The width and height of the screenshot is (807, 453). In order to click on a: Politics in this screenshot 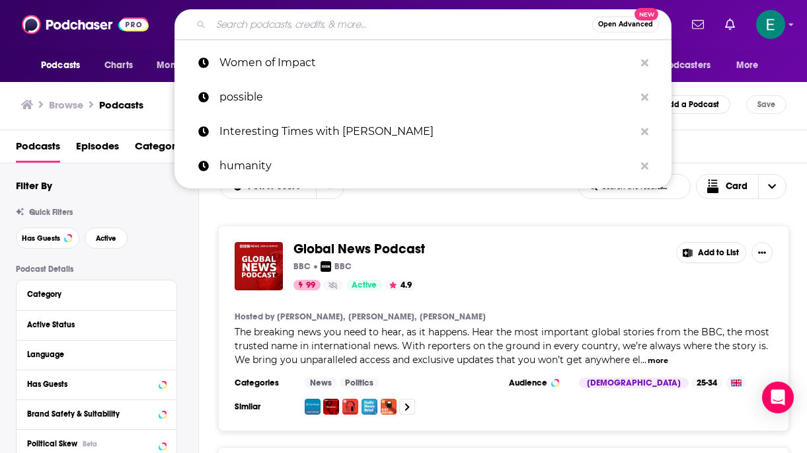, I will do `click(359, 383)`.